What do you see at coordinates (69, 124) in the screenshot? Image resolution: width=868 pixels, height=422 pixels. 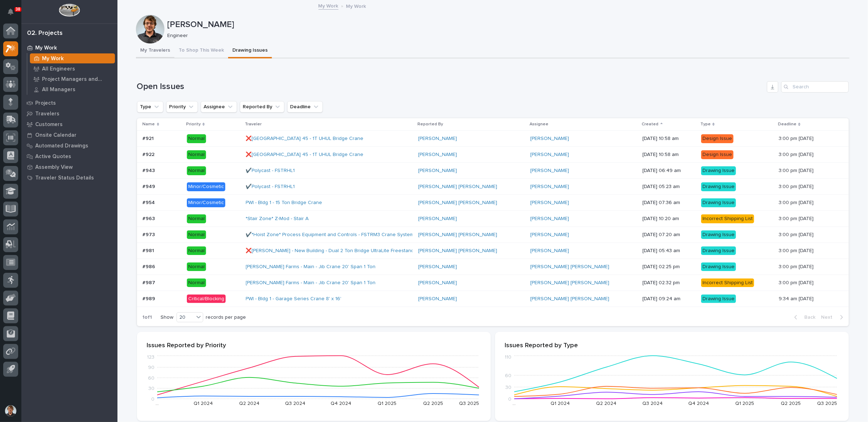 I see `a: Customers` at bounding box center [69, 124].